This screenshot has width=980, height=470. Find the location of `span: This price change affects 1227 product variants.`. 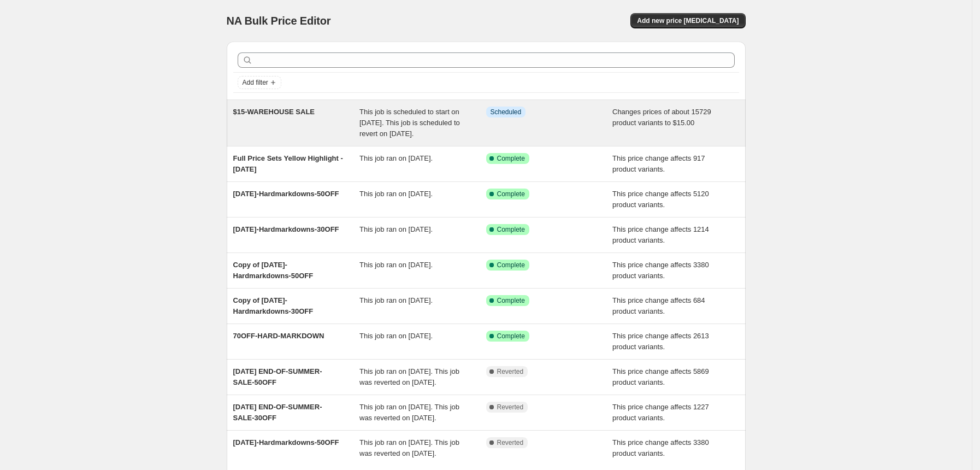

span: This price change affects 1227 product variants. is located at coordinates (661, 412).